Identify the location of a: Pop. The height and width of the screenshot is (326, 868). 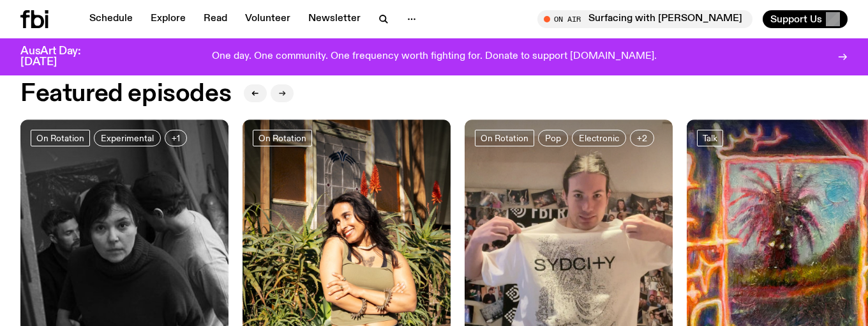
(553, 138).